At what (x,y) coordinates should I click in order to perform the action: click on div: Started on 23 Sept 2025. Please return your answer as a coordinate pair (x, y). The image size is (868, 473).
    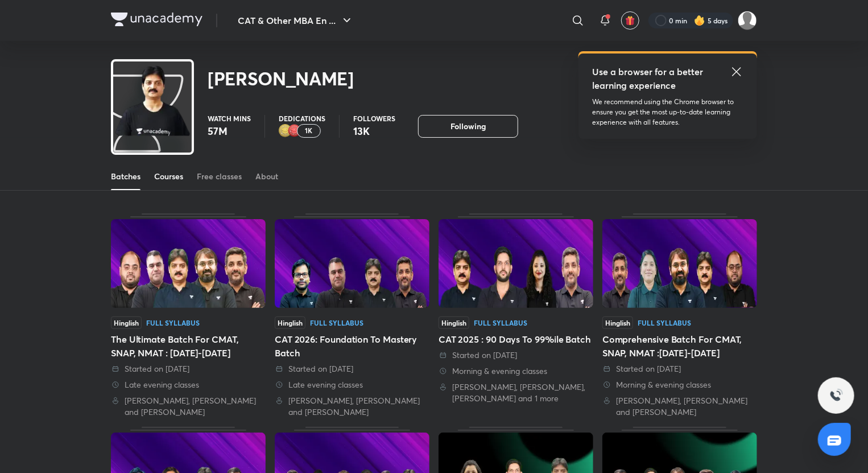
    Looking at the image, I should click on (189, 369).